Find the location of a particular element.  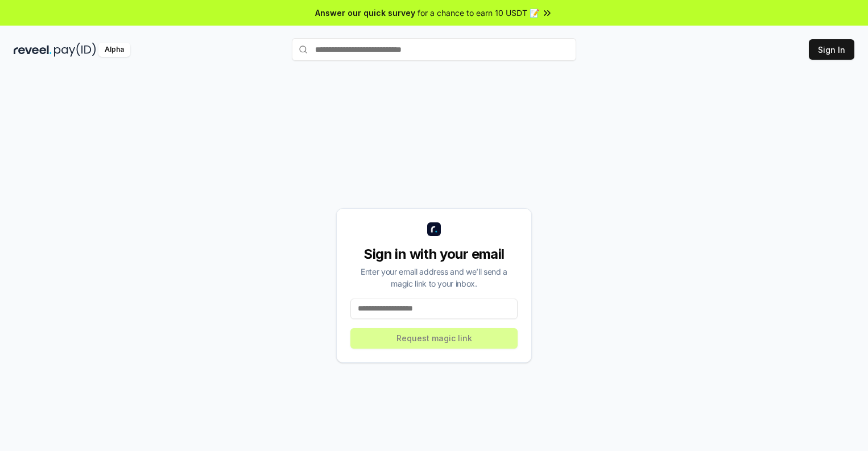

img: pay_id is located at coordinates (75, 49).